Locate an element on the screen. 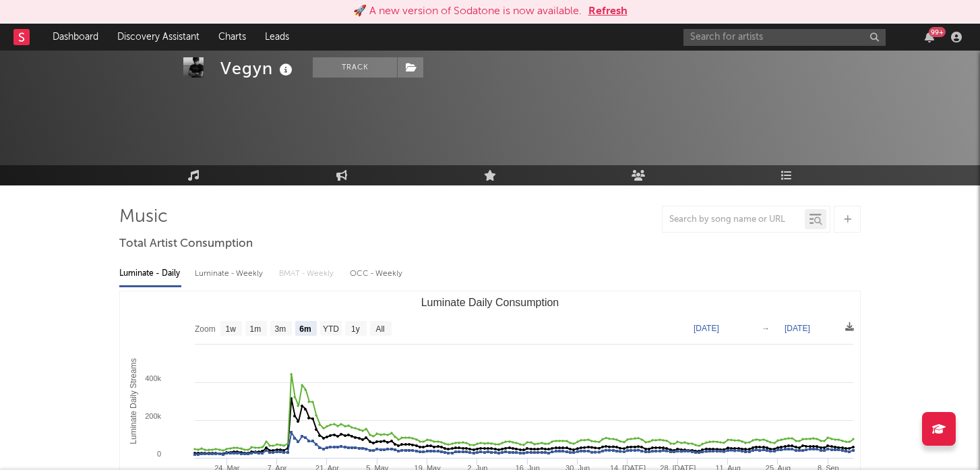  span: Total Artist Consumption is located at coordinates (186, 244).